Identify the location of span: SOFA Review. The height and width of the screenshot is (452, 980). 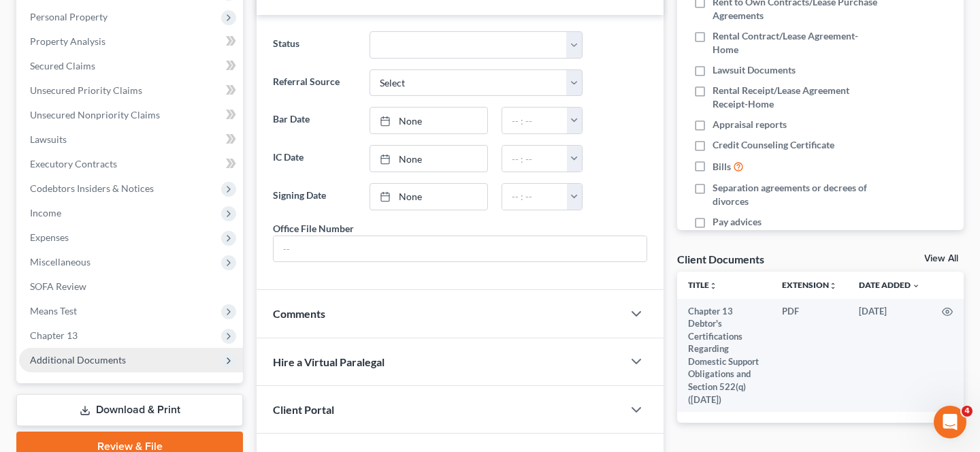
(58, 286).